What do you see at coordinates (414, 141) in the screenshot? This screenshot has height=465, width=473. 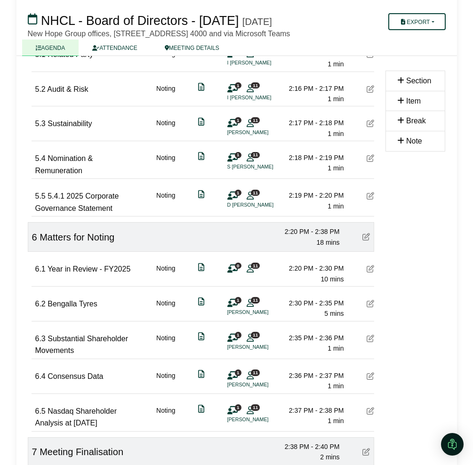 I see `span: Note` at bounding box center [414, 141].